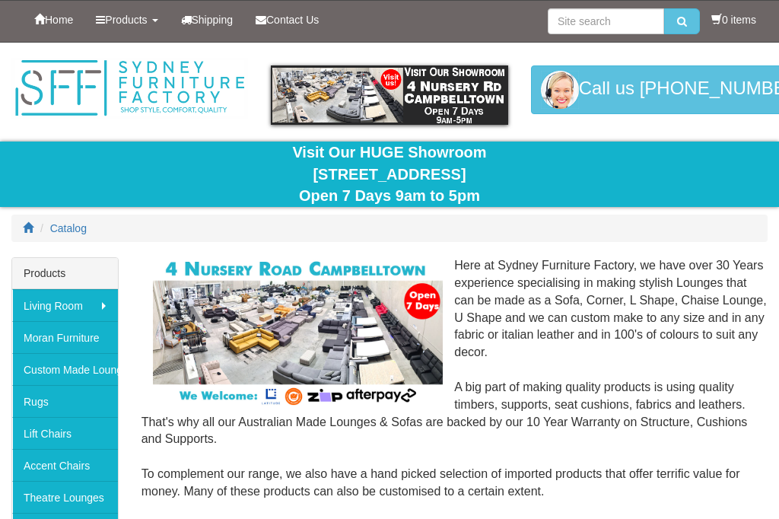  I want to click on li: 0 items, so click(734, 20).